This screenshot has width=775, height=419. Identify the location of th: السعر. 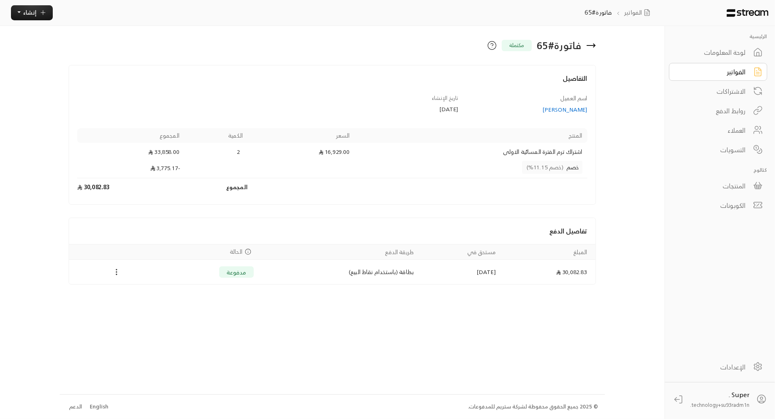
(301, 136).